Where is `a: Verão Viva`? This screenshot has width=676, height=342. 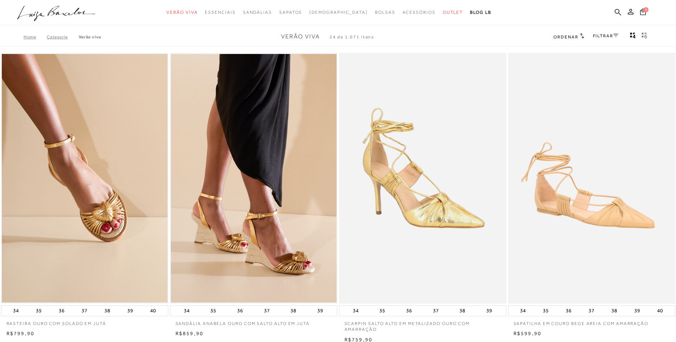
a: Verão Viva is located at coordinates (90, 37).